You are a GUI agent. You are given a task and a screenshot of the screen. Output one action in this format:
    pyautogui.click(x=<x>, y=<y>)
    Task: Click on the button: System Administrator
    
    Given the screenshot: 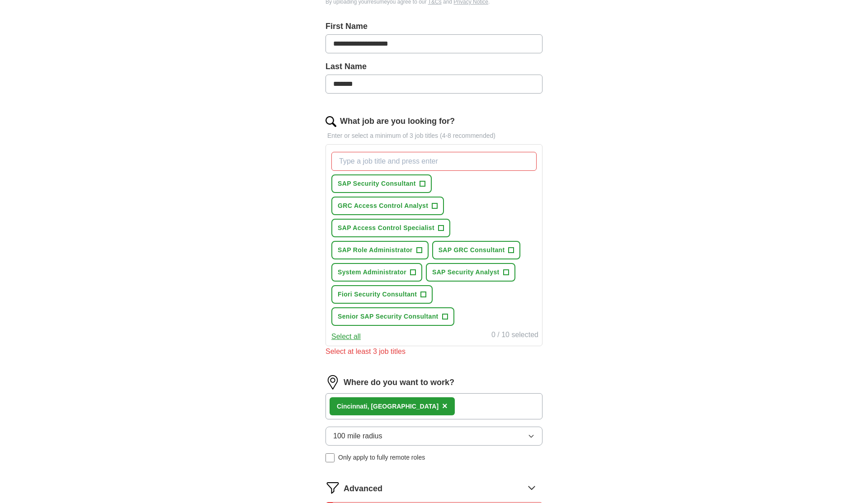 What is the action you would take?
    pyautogui.click(x=377, y=272)
    